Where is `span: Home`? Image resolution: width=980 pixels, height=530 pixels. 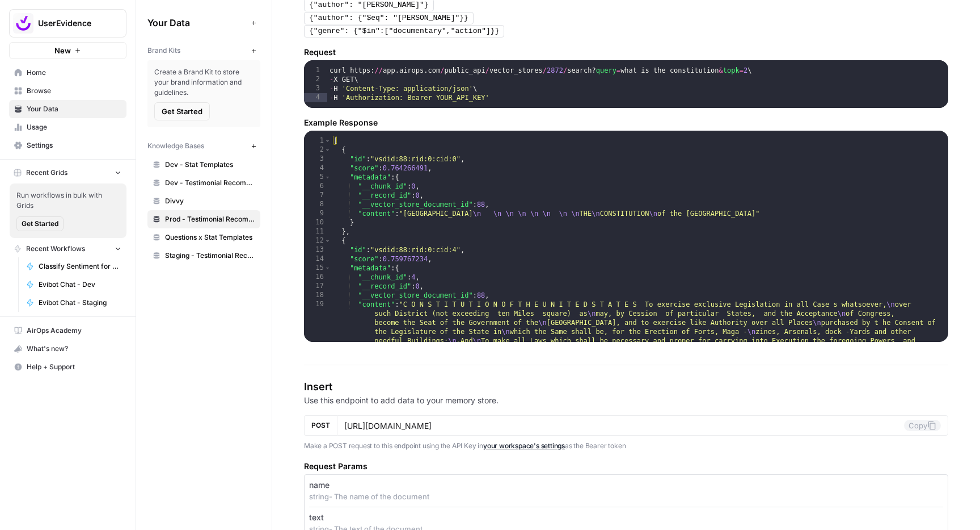 span: Home is located at coordinates (74, 72).